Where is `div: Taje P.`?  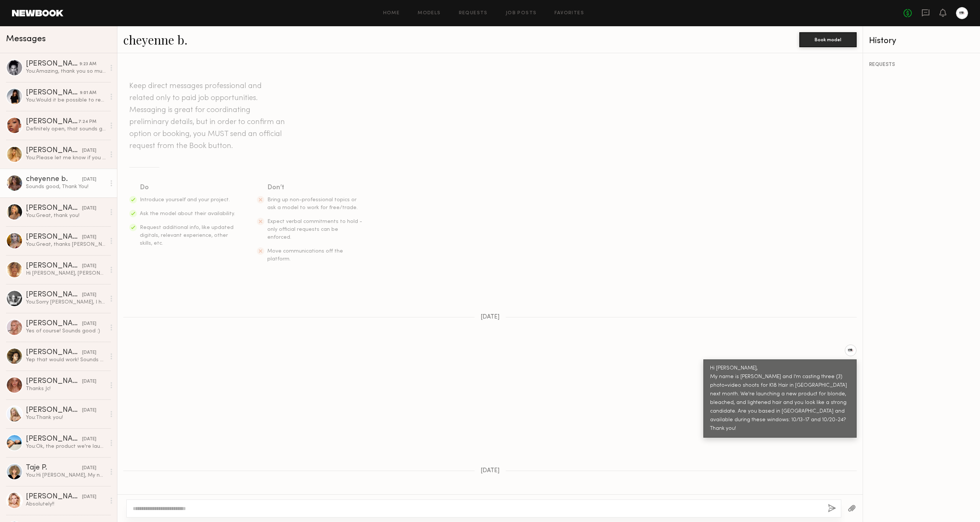 div: Taje P. is located at coordinates (54, 467).